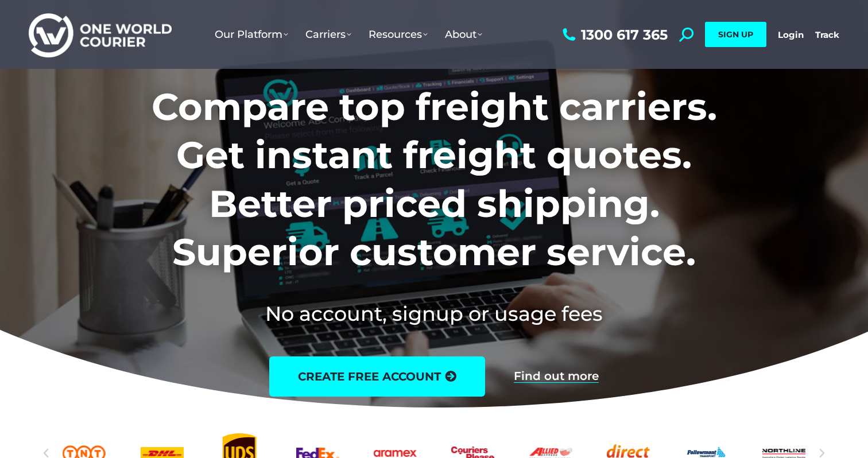 The height and width of the screenshot is (458, 868). I want to click on img: One World Courier, so click(100, 35).